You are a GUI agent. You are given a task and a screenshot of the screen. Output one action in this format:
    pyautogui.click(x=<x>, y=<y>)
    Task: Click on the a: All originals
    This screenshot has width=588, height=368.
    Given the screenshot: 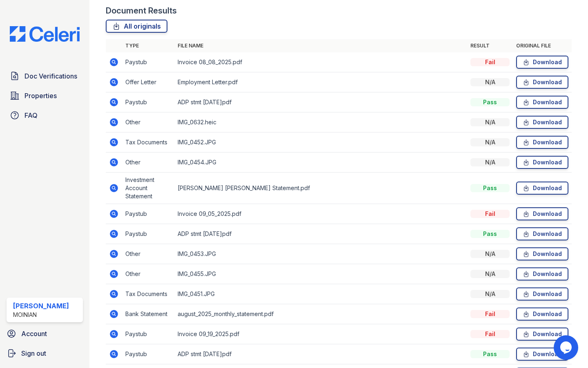 What is the action you would take?
    pyautogui.click(x=136, y=26)
    